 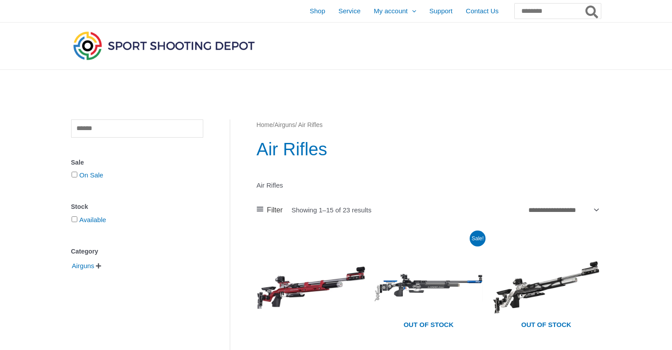 I want to click on a: Available, so click(x=93, y=219).